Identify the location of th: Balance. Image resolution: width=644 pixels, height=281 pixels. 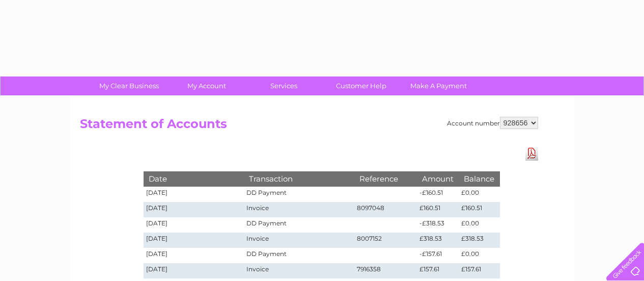
(479, 178).